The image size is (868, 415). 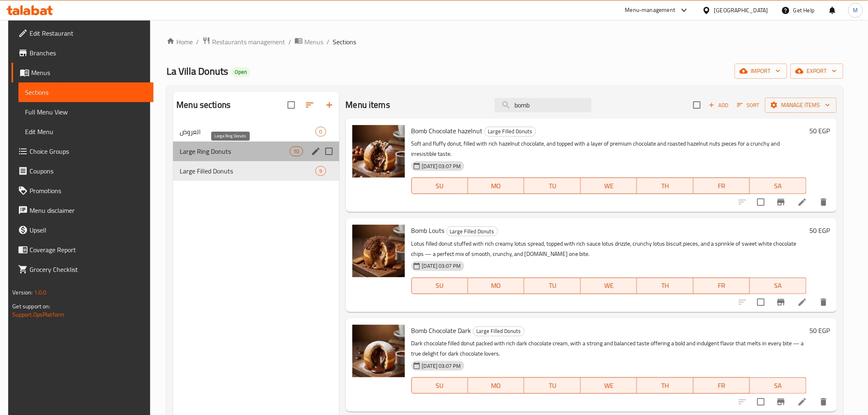 I want to click on button: Branch-specific-item, so click(x=781, y=203).